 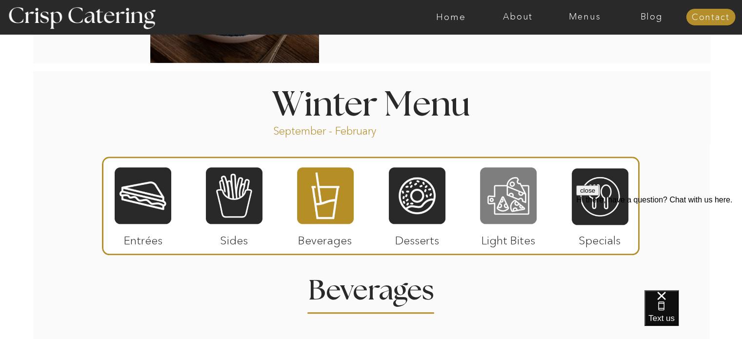 What do you see at coordinates (371, 286) in the screenshot?
I see `h2: Beverages` at bounding box center [371, 286].